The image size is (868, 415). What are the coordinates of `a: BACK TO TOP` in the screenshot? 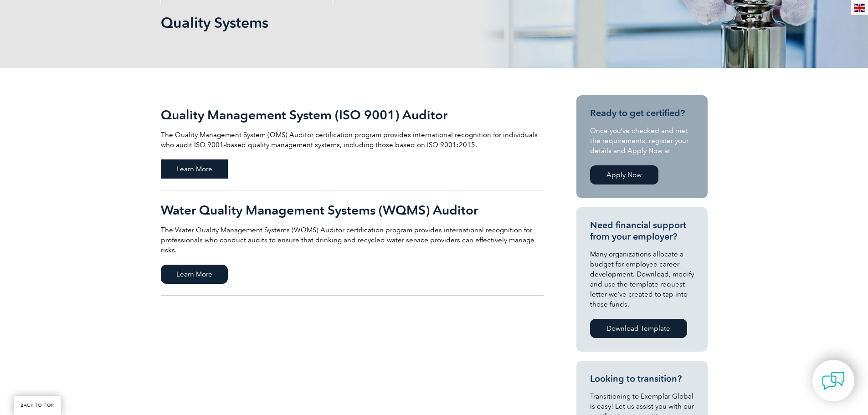 It's located at (37, 405).